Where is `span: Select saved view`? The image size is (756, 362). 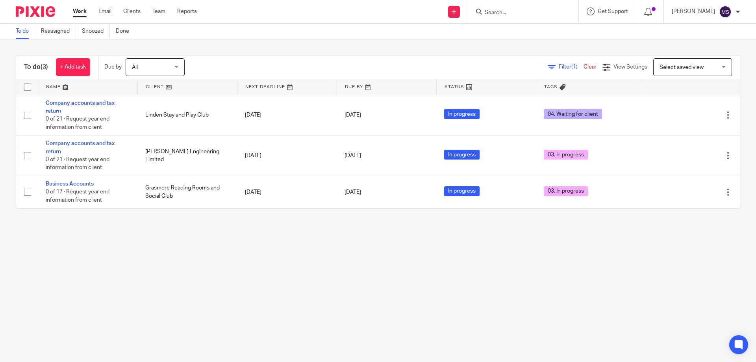 span: Select saved view is located at coordinates (682, 67).